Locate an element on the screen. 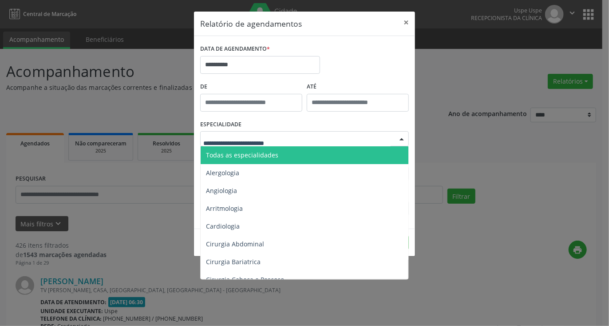  label: De is located at coordinates (251, 87).